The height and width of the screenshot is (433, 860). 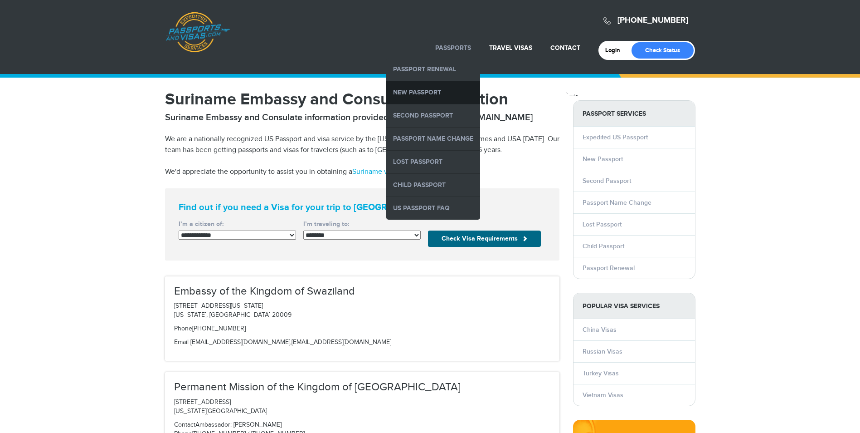 I want to click on a: Login, so click(x=616, y=50).